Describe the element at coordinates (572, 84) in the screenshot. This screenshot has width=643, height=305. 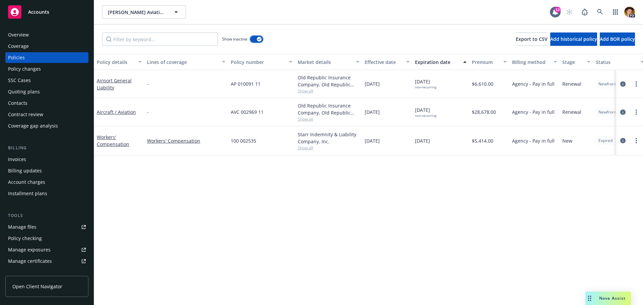
I see `span: Renewal` at that location.